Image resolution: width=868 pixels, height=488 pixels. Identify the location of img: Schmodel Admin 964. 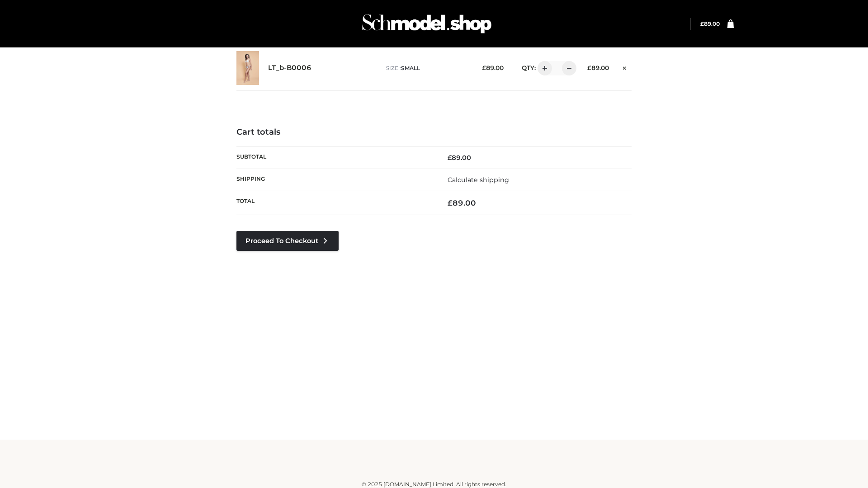
(427, 23).